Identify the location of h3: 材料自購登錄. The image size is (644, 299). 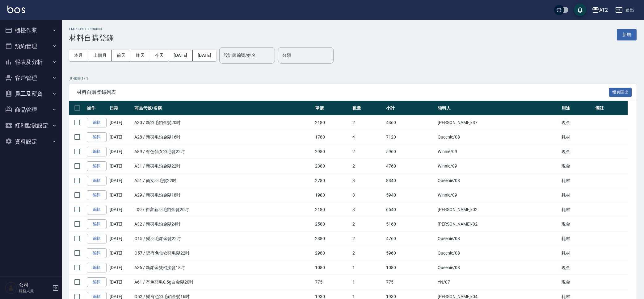
(92, 38).